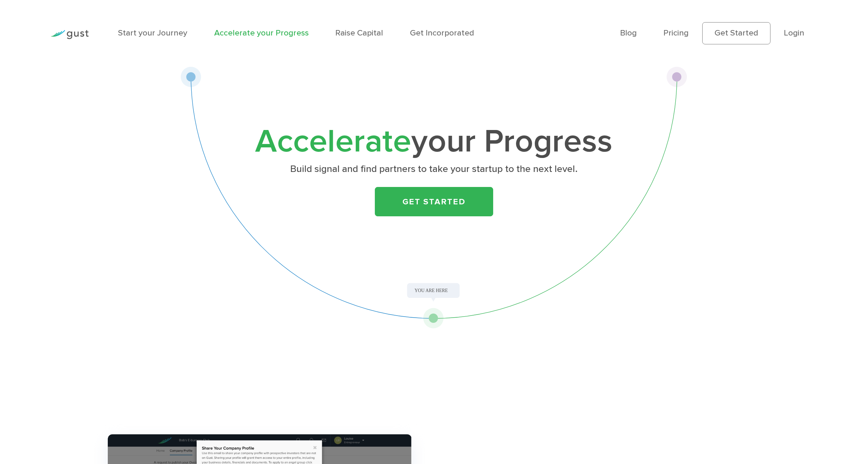  What do you see at coordinates (434, 142) in the screenshot?
I see `h1: your Progress` at bounding box center [434, 142].